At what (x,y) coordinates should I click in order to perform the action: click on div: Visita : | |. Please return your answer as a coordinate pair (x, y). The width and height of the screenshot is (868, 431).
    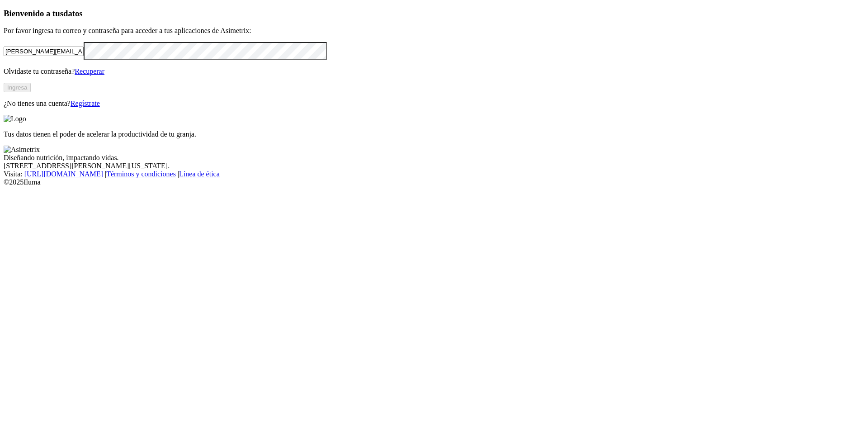
    Looking at the image, I should click on (434, 175).